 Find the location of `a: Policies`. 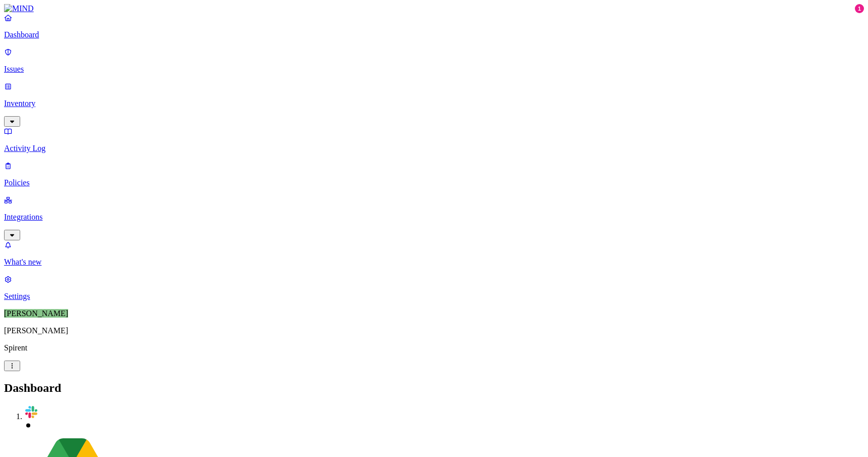

a: Policies is located at coordinates (434, 174).